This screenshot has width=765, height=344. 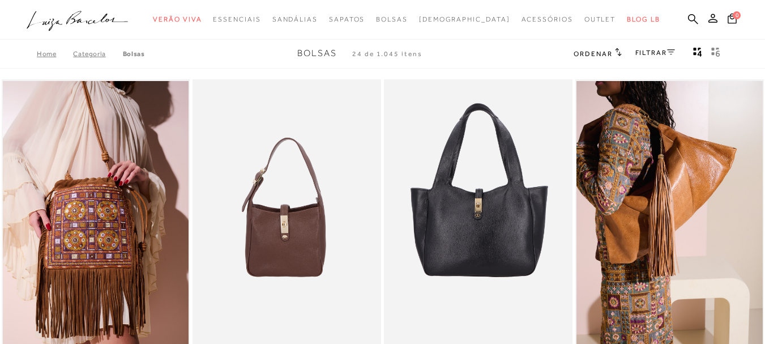 What do you see at coordinates (593, 54) in the screenshot?
I see `span: Ordenar` at bounding box center [593, 54].